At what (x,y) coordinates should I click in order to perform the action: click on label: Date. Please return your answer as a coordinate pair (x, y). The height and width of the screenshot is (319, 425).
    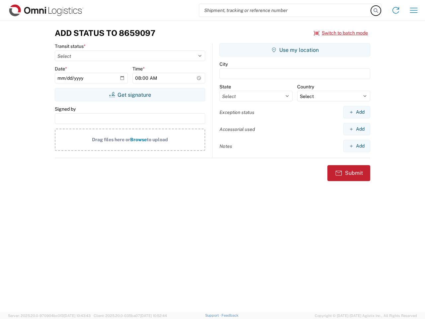
    Looking at the image, I should click on (61, 69).